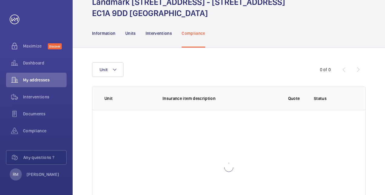 This screenshot has height=195, width=385. Describe the element at coordinates (336, 98) in the screenshot. I see `p: Status` at that location.